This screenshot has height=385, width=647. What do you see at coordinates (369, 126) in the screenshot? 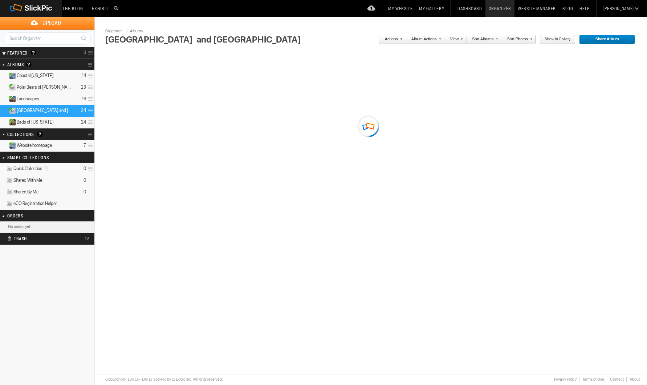
I see `div: Loading ...` at bounding box center [369, 126].